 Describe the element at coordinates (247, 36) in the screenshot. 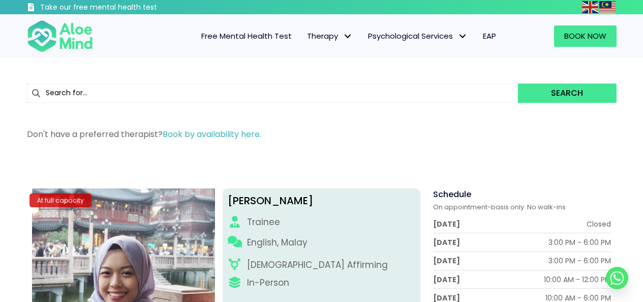

I see `span: Free Mental Health Test` at that location.